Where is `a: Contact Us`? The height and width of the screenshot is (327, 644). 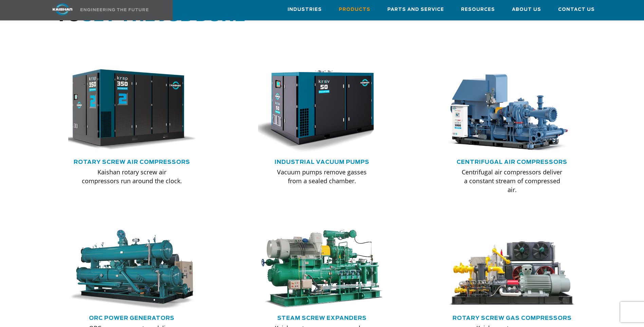
a: Contact Us is located at coordinates (576, 10).